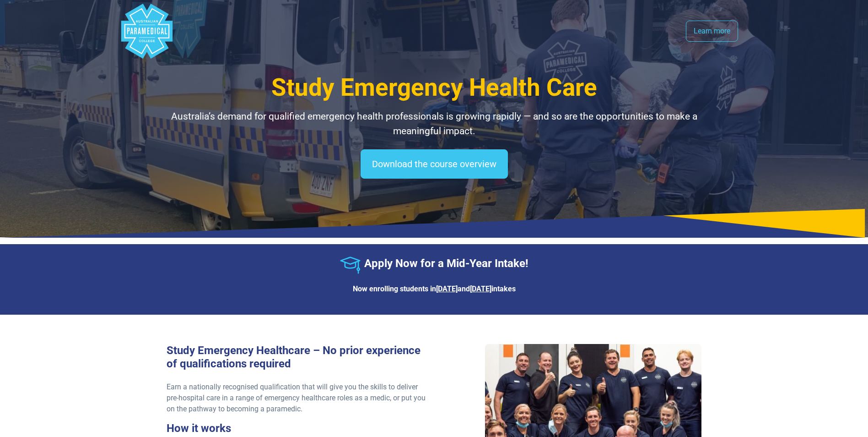 This screenshot has width=868, height=437. What do you see at coordinates (298, 398) in the screenshot?
I see `p: Earn a nationally recognised qualification that will give you the skills to deliver pre-hospital ...` at bounding box center [298, 398].